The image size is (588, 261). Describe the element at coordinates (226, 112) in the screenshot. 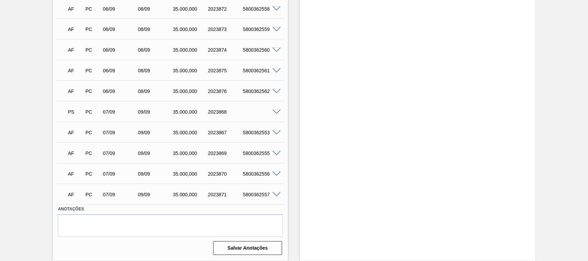

I see `div: 2023868` at that location.